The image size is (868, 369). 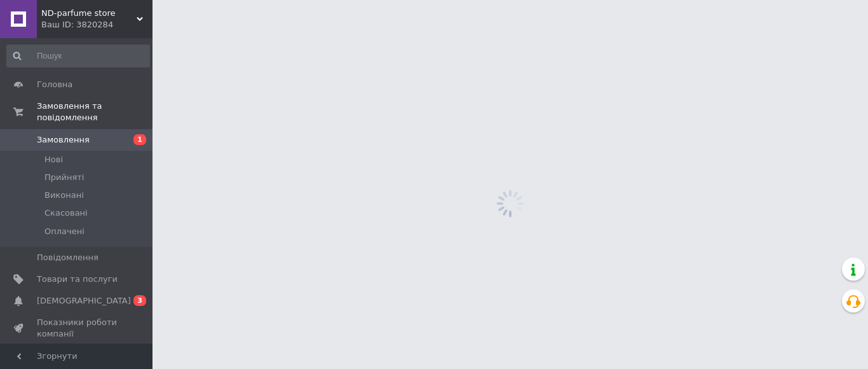 What do you see at coordinates (510, 204) in the screenshot?
I see `img: spinner_grey-bg-hcd09dd2d8f1a785e3413b09b97f8118e7.gif` at bounding box center [510, 204].